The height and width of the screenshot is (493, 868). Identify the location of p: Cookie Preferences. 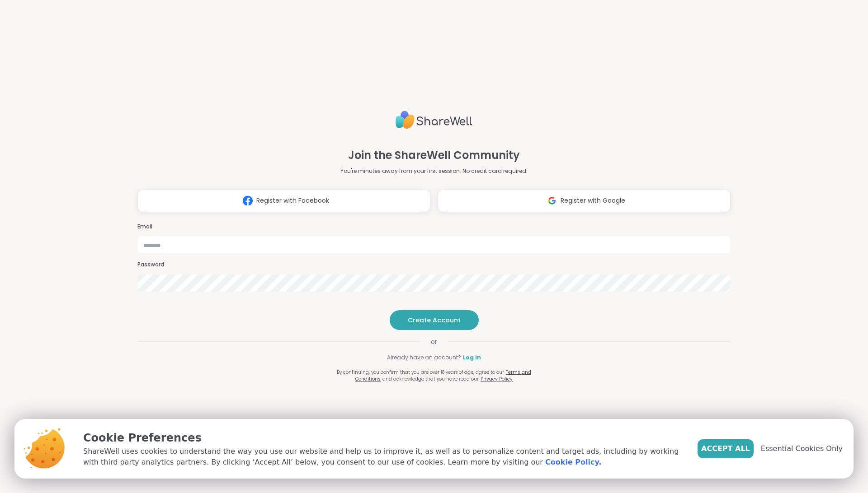
(383, 438).